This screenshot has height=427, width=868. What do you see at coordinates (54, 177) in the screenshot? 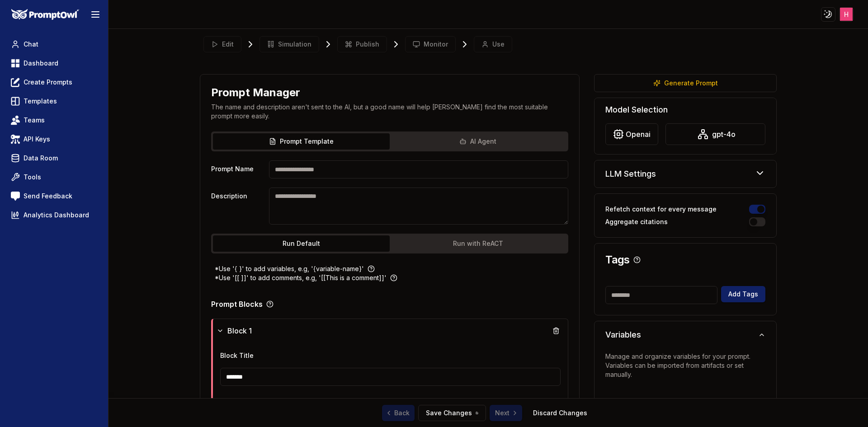
I see `a: Tools` at bounding box center [54, 177].